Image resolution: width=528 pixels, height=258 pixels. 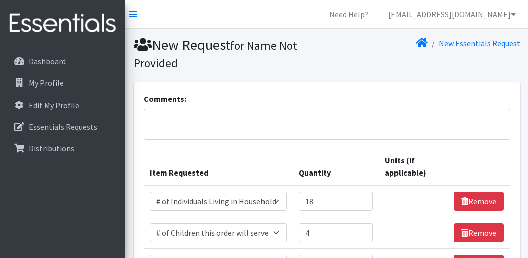 I want to click on p: Edit My Profile, so click(x=54, y=105).